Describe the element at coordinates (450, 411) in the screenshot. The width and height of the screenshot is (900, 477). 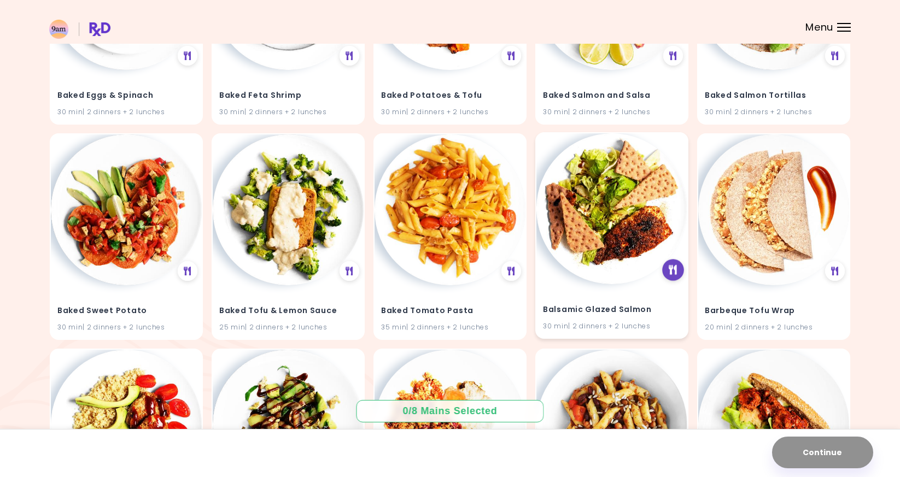
I see `div: 0 / 8 Mains Selected` at that location.